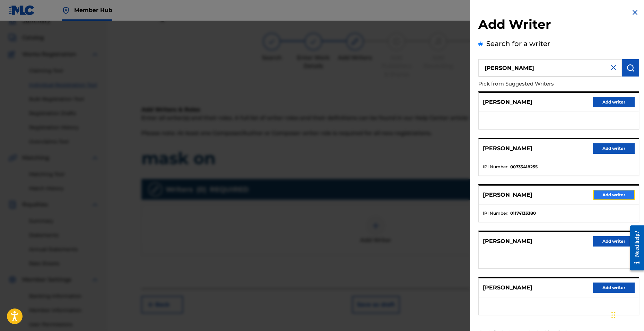 This screenshot has width=644, height=331. I want to click on img: MLC Logo, so click(21, 10).